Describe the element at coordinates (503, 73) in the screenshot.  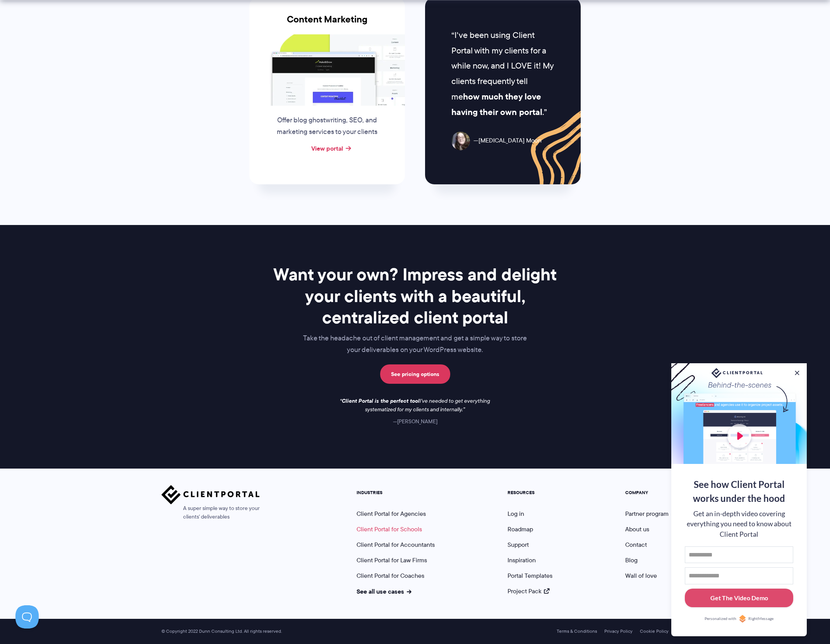
I see `p: I've been using Client Portal with my clients for a while now, and I LOVE it! My clients frequent...` at that location.